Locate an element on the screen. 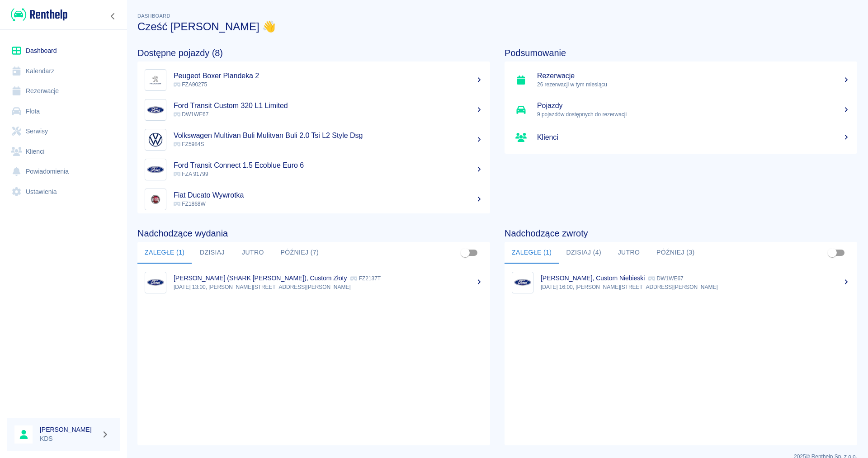 Image resolution: width=868 pixels, height=458 pixels. button: Później (7) is located at coordinates (299, 252).